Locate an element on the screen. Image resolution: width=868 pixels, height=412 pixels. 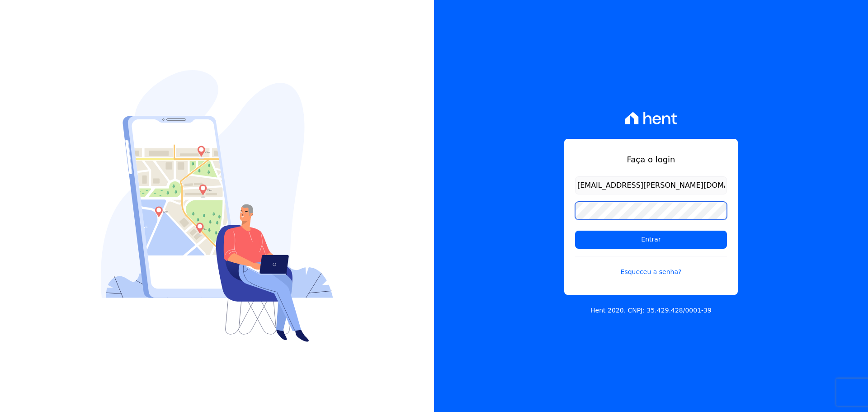
input: Email is located at coordinates (650, 185).